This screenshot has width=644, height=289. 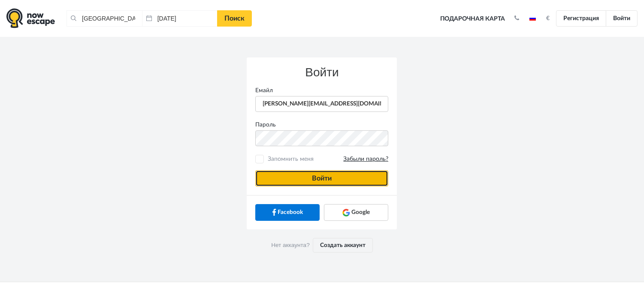 What do you see at coordinates (287, 212) in the screenshot?
I see `a: Facebook` at bounding box center [287, 212].